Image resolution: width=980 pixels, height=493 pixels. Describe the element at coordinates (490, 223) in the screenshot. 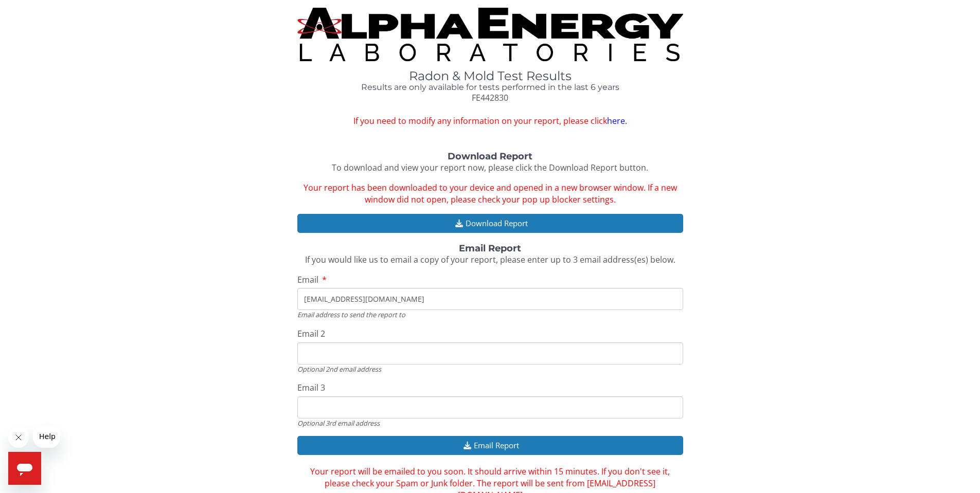

I see `button: Download Report` at that location.